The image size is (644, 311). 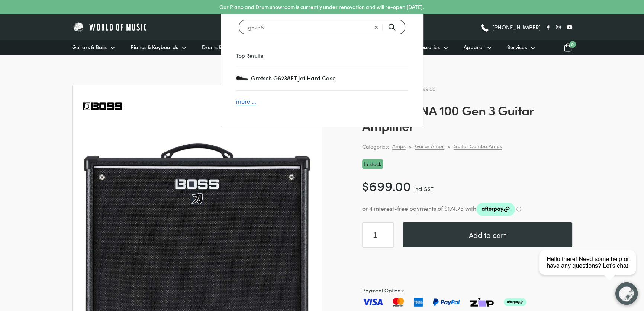 What do you see at coordinates (424, 189) in the screenshot?
I see `span: incl GST` at bounding box center [424, 189].